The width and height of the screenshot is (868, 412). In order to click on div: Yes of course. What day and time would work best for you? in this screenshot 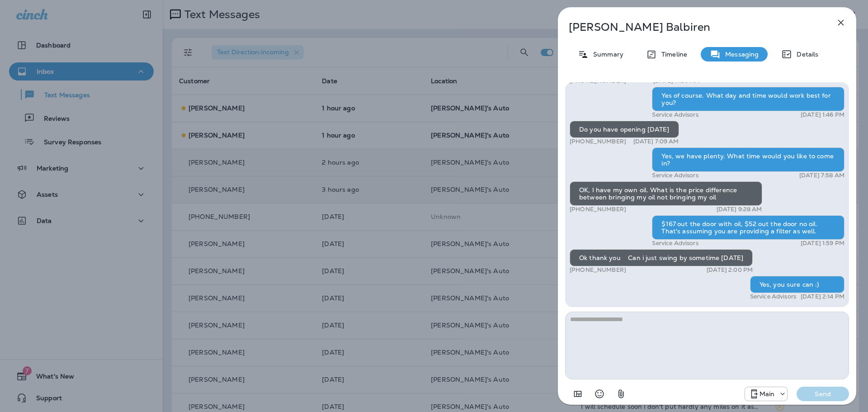, I will do `click(748, 99)`.